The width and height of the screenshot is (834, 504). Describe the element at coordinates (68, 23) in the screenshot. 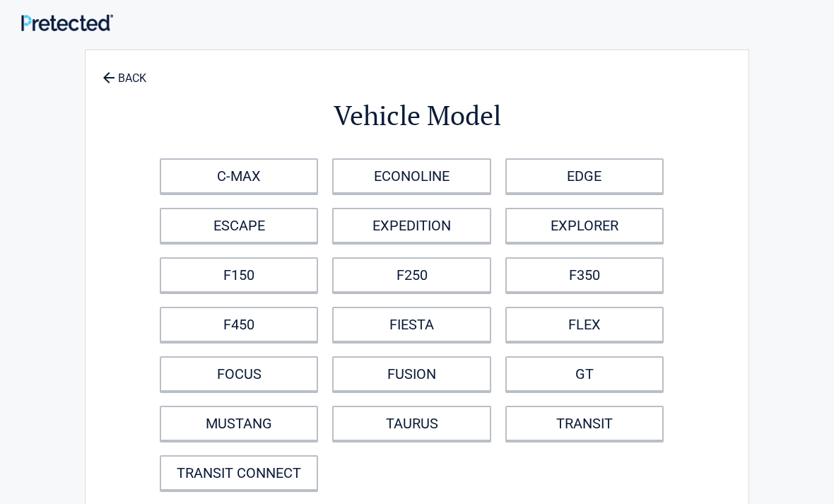

I see `img: Main Logo` at that location.